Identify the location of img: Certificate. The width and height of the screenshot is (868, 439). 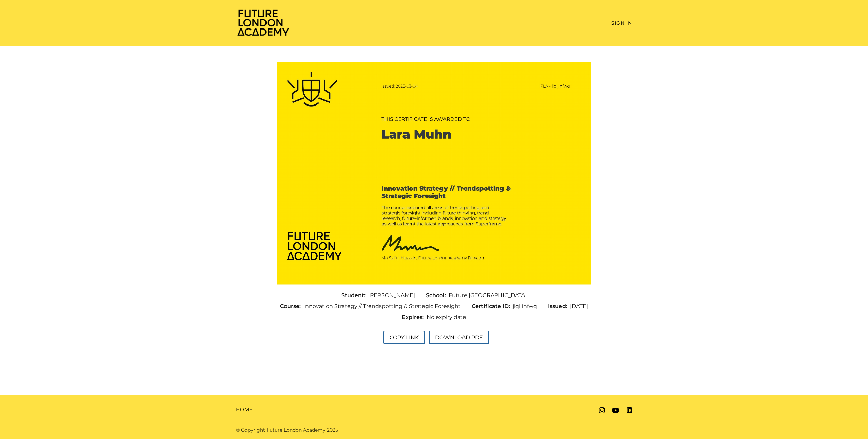
(434, 173).